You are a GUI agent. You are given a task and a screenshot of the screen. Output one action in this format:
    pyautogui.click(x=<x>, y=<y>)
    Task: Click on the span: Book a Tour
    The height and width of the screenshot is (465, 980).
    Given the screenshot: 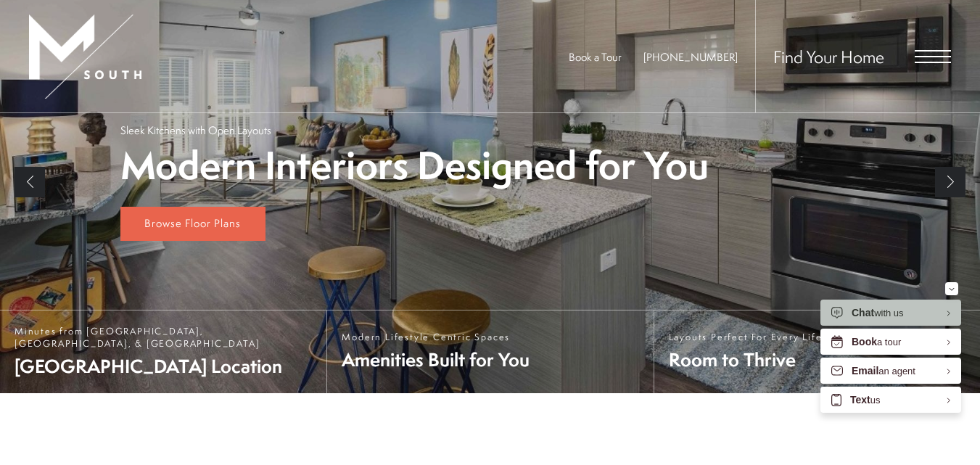 What is the action you would take?
    pyautogui.click(x=595, y=57)
    